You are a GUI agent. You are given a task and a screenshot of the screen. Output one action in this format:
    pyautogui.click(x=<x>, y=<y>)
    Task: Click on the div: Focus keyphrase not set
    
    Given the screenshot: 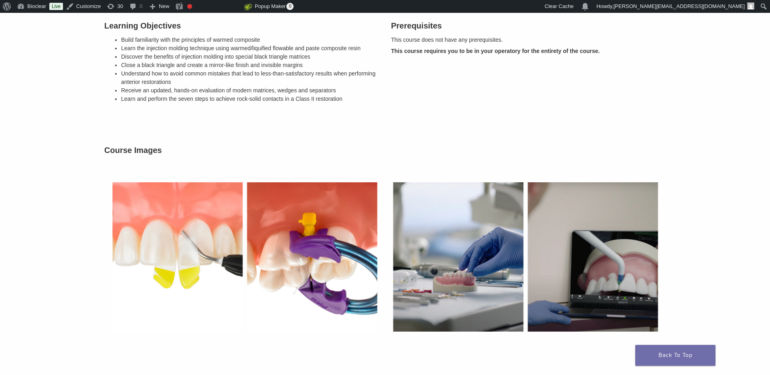 What is the action you would take?
    pyautogui.click(x=190, y=6)
    